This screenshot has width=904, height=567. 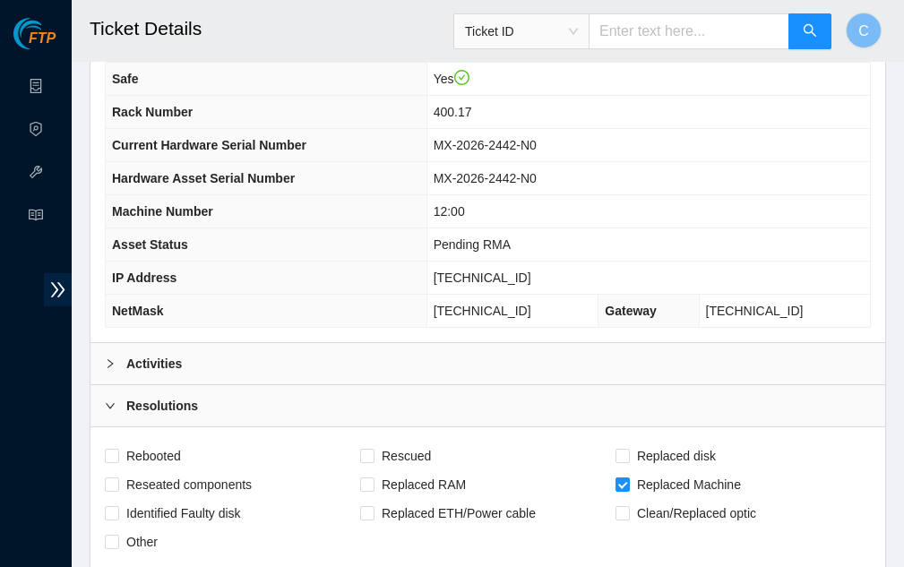 I want to click on button: search, so click(x=810, y=31).